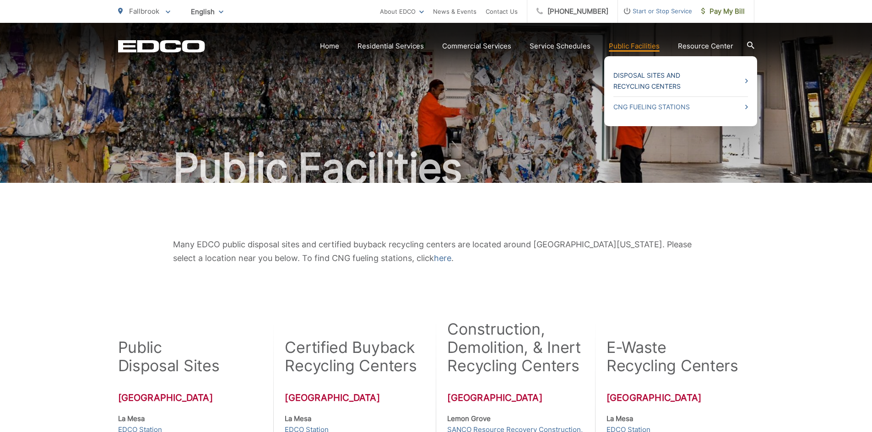 Image resolution: width=872 pixels, height=432 pixels. I want to click on span: Fallbrook, so click(144, 11).